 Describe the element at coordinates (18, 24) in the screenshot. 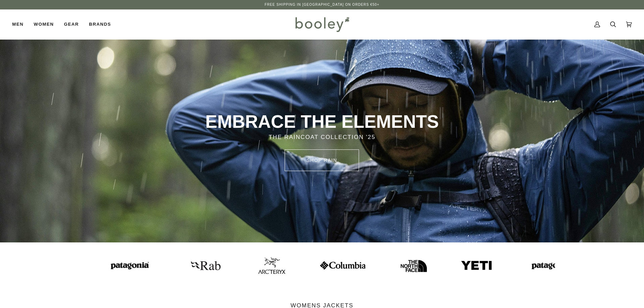

I see `span: Men` at that location.